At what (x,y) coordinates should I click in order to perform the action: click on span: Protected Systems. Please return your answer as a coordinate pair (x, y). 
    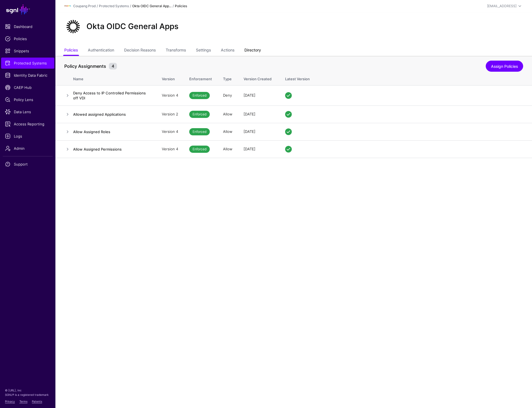
    Looking at the image, I should click on (27, 63).